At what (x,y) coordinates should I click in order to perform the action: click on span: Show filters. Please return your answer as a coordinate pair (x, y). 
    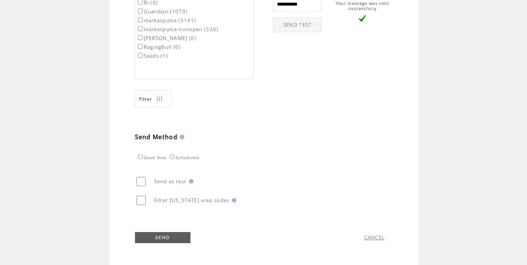
    Looking at the image, I should click on (146, 99).